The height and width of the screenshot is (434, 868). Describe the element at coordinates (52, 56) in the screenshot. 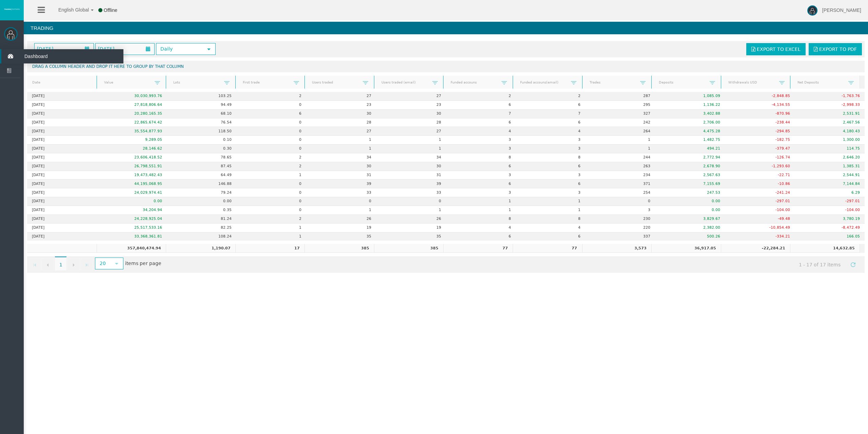

I see `span: Dashboard` at that location.